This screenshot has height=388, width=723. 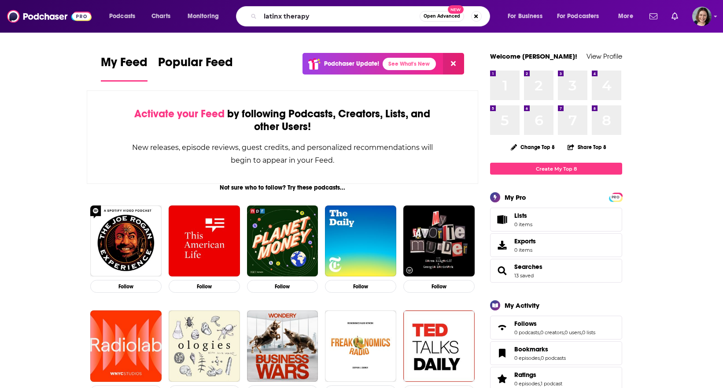 What do you see at coordinates (361, 241) in the screenshot?
I see `a: The Daily` at bounding box center [361, 241].